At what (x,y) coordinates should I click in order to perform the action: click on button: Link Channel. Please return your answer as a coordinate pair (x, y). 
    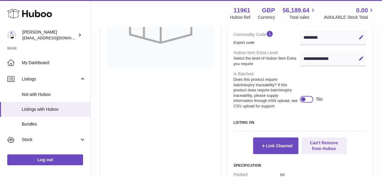
    Looking at the image, I should click on (276, 145).